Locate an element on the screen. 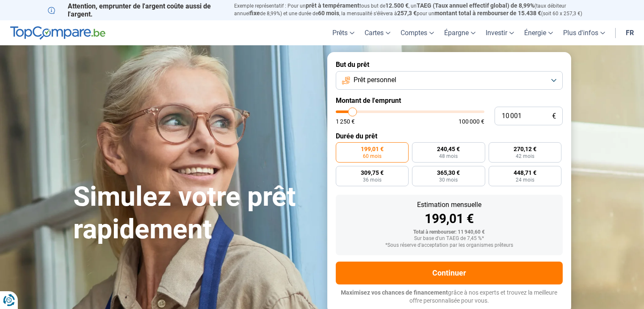  div: Total à rembourser: 11 940,60 € is located at coordinates (450, 232).